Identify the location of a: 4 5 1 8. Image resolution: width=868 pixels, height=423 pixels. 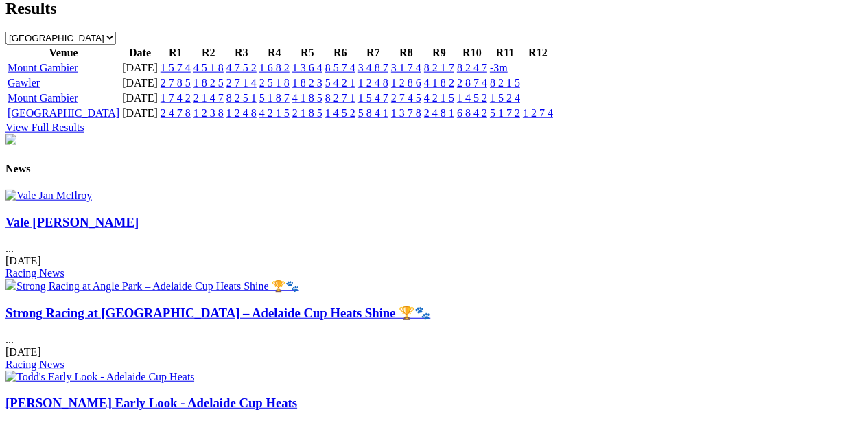
(208, 68).